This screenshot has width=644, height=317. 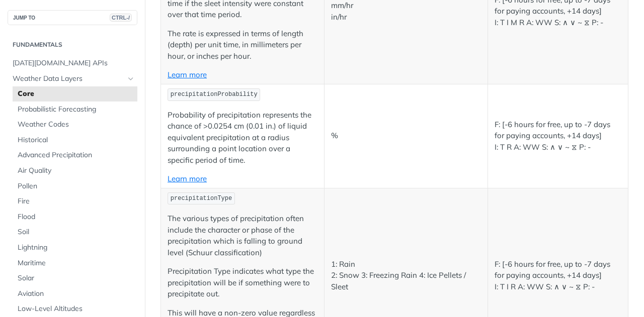 What do you see at coordinates (72, 79) in the screenshot?
I see `a: Weather Data LayersHide subpages for Weather Data Layers` at bounding box center [72, 79].